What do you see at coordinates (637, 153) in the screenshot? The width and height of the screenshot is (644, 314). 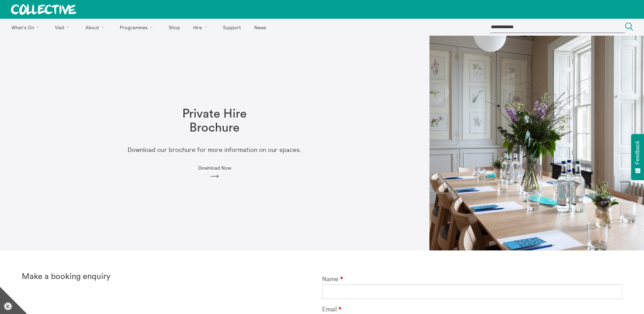 I see `span: Feedback` at bounding box center [637, 153].